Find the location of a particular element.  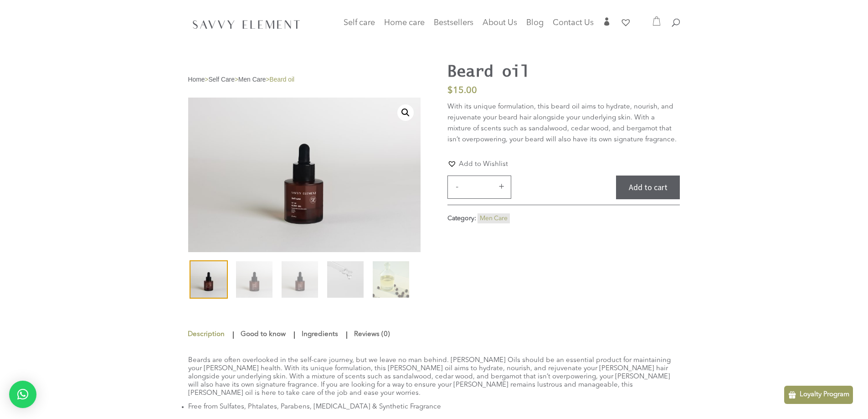

a: Self Care is located at coordinates (221, 79).